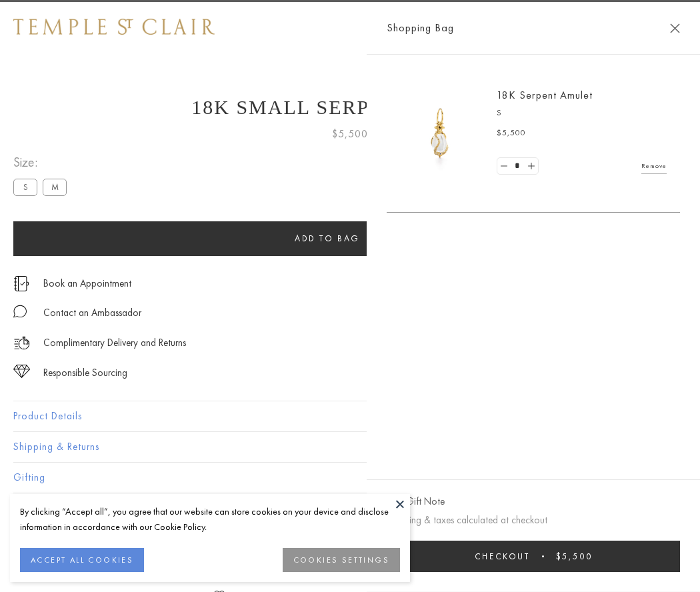 The image size is (700, 592). What do you see at coordinates (88, 283) in the screenshot?
I see `a: Book an Appointment` at bounding box center [88, 283].